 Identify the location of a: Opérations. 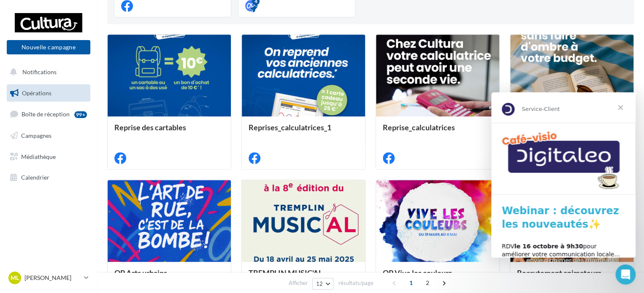
(49, 93).